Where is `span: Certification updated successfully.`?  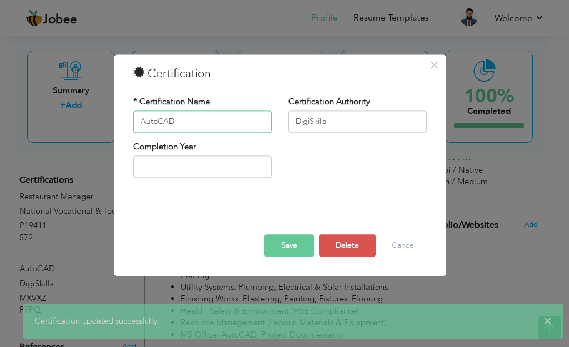 span: Certification updated successfully. is located at coordinates (97, 321).